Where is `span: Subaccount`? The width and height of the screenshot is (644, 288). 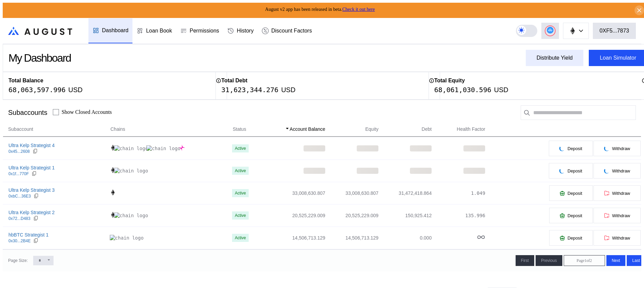
span: Subaccount is located at coordinates (21, 129).